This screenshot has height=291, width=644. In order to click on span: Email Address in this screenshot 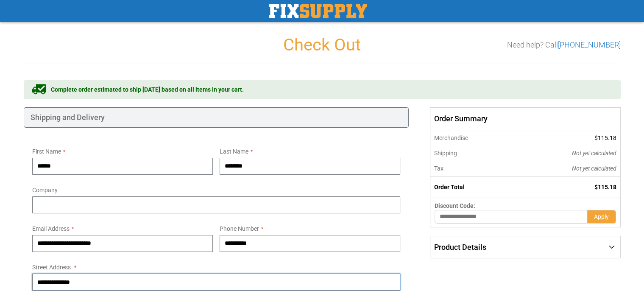, I will do `click(51, 229)`.